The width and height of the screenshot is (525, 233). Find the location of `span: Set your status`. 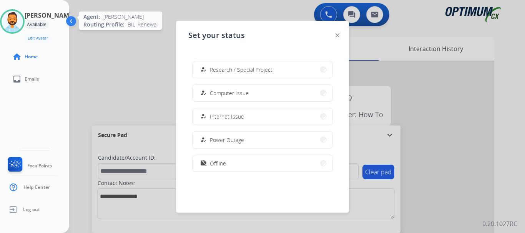

span: Set your status is located at coordinates (216, 35).